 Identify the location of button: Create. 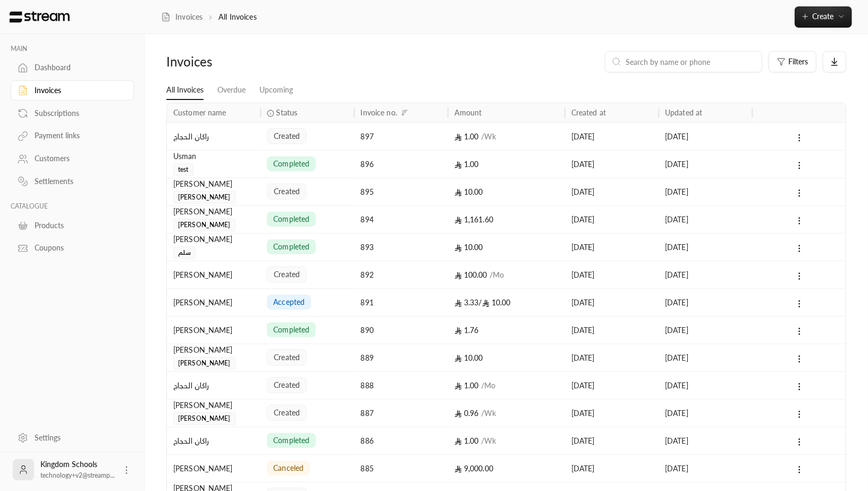
(823, 17).